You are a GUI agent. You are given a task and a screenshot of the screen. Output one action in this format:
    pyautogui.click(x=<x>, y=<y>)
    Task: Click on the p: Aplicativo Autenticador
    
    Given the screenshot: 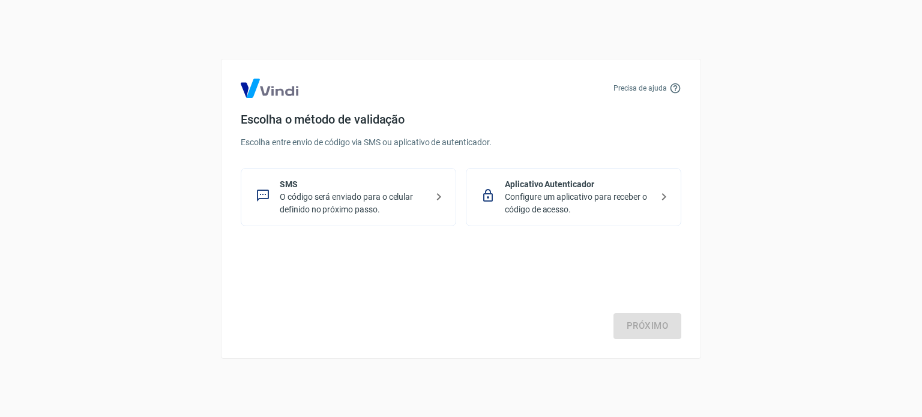 What is the action you would take?
    pyautogui.click(x=578, y=184)
    